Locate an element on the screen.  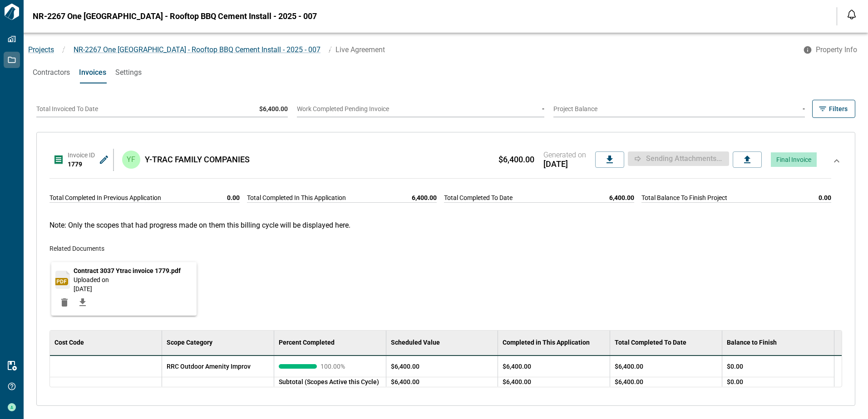
span: Related Documents is located at coordinates (446, 248).